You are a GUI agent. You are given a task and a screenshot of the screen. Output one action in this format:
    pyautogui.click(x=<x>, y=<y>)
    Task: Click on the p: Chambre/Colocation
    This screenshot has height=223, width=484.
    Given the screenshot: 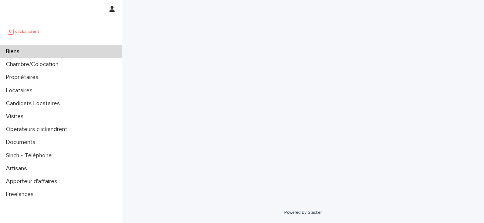 What is the action you would take?
    pyautogui.click(x=34, y=64)
    